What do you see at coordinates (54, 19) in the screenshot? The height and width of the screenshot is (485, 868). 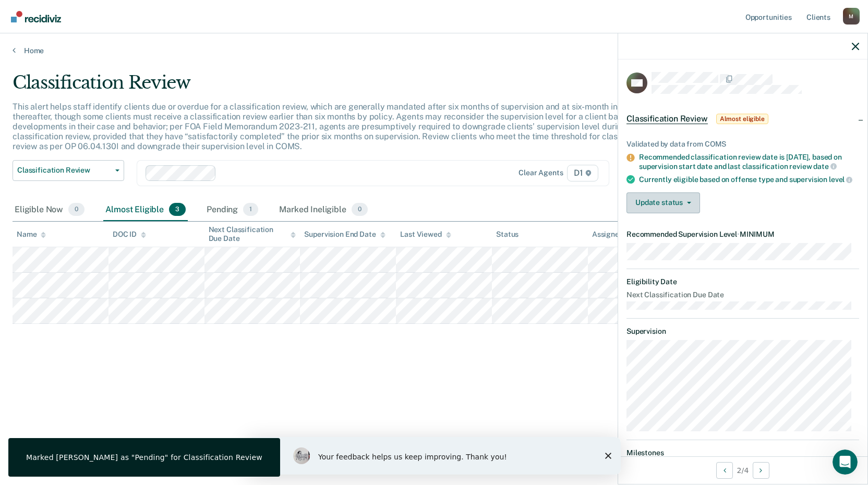 I see `img: Profile image for Kim` at bounding box center [54, 19].